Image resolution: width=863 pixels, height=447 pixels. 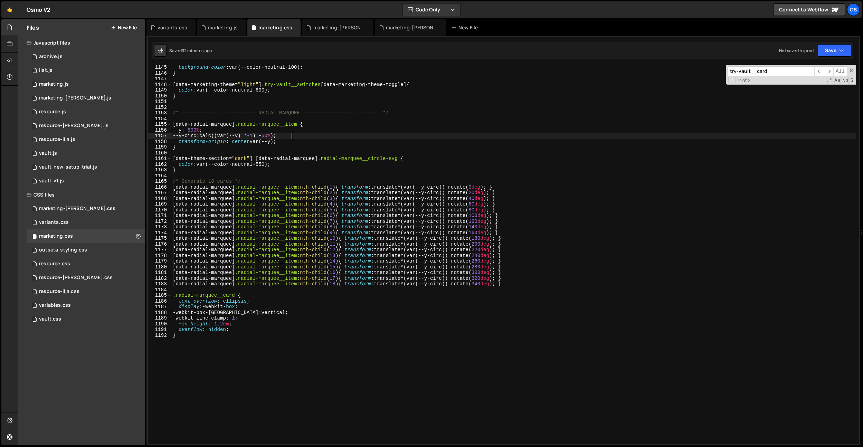 What do you see at coordinates (86, 167) in the screenshot?
I see `div: 16596/45152.js` at bounding box center [86, 167].